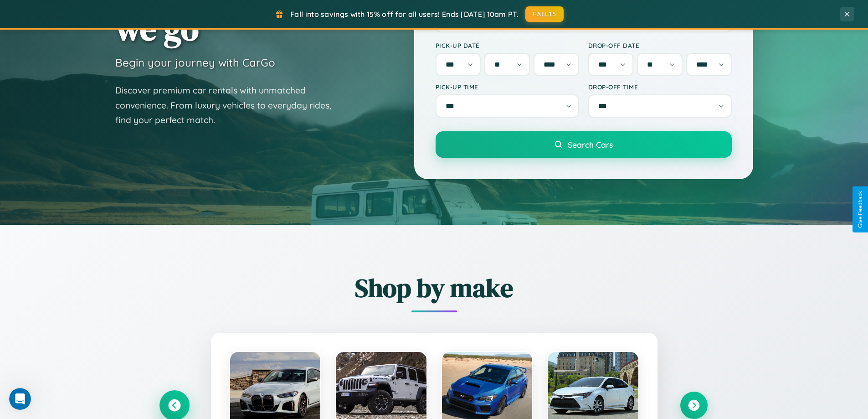 Image resolution: width=868 pixels, height=419 pixels. What do you see at coordinates (659, 87) in the screenshot?
I see `label: Drop-off Time` at bounding box center [659, 87].